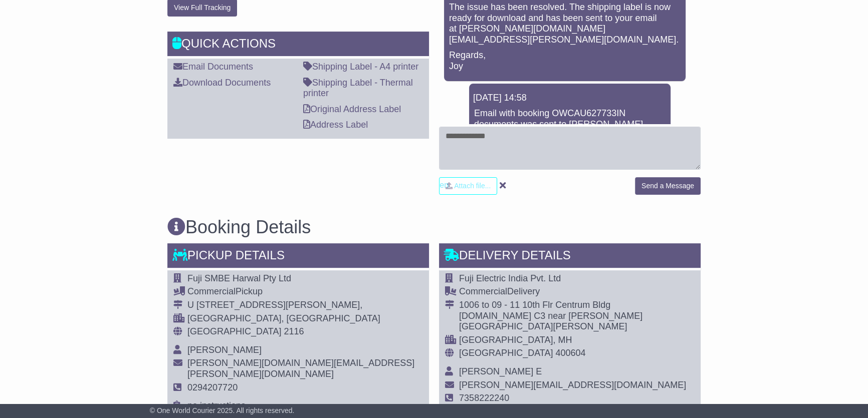  Describe the element at coordinates (361, 66) in the screenshot. I see `a: Shipping Label - A4 printer` at that location.